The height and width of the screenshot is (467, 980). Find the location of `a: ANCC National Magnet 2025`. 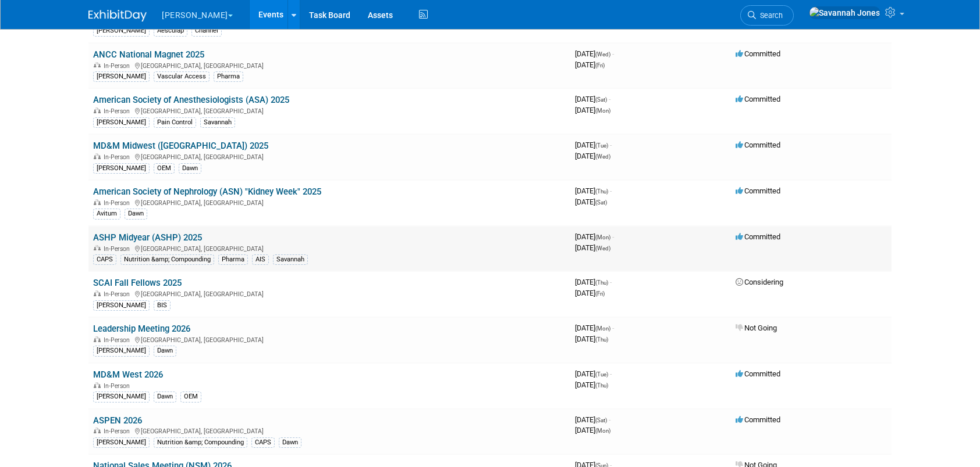

a: ANCC National Magnet 2025 is located at coordinates (148, 55).